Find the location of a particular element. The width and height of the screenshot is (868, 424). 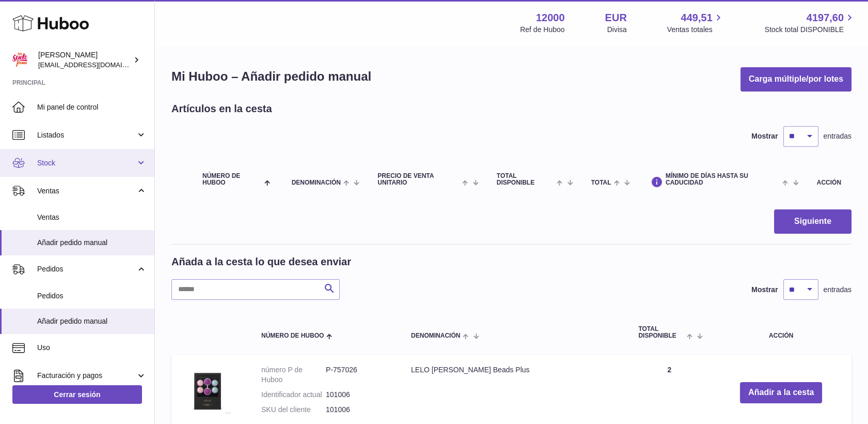

span: 449,51 is located at coordinates (696, 17).